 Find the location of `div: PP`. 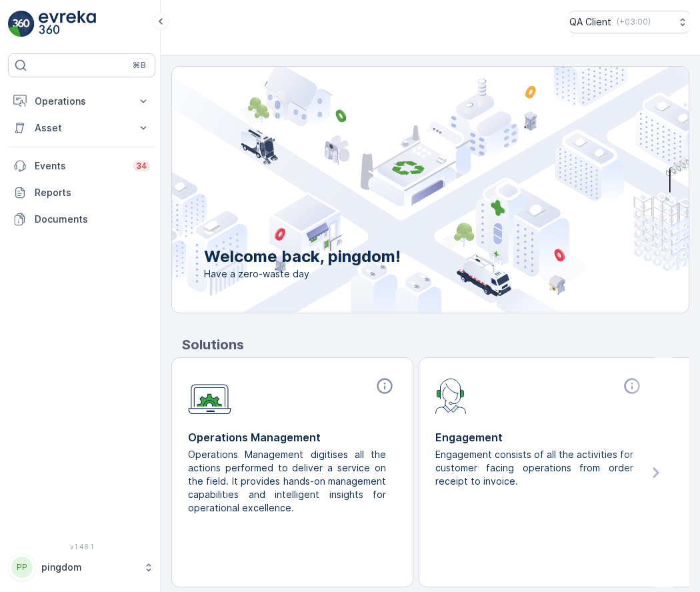

div: PP is located at coordinates (22, 568).